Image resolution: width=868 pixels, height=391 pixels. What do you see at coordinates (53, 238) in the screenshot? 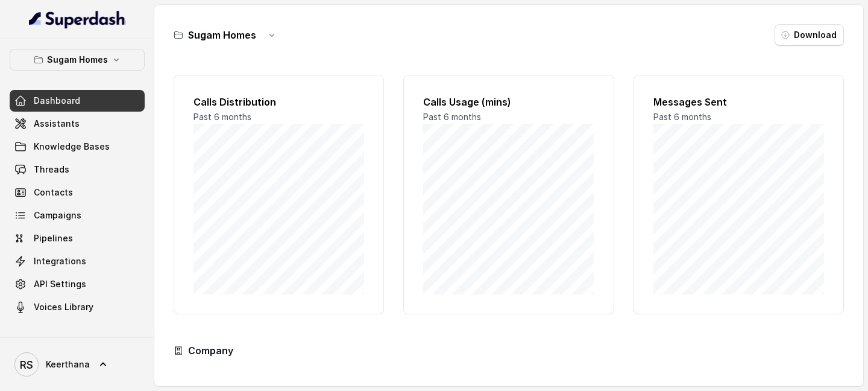
I see `span: Pipelines` at bounding box center [53, 238].